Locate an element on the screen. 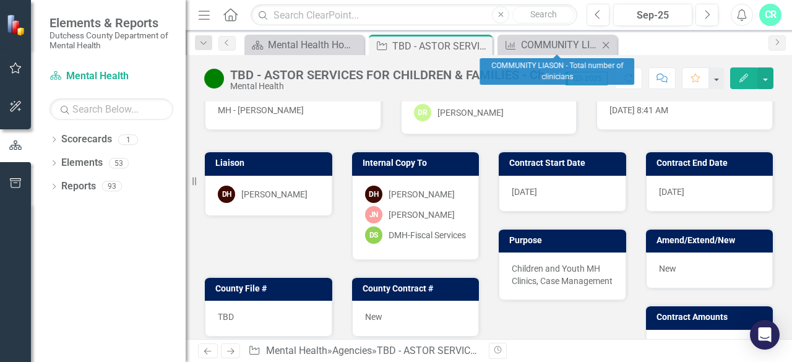  a: COMMUNITY LIASON - Total number of clinicians is located at coordinates (549, 45).